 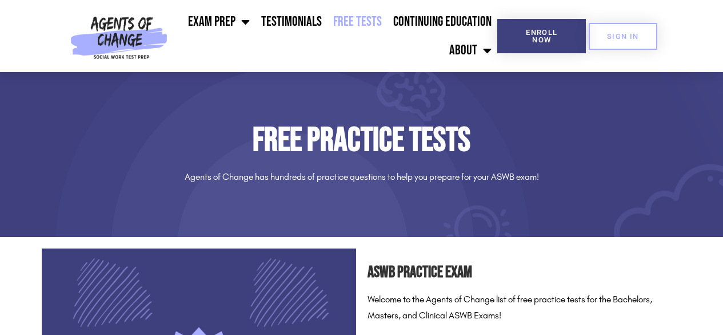 What do you see at coordinates (443, 22) in the screenshot?
I see `a: Continuing Education` at bounding box center [443, 22].